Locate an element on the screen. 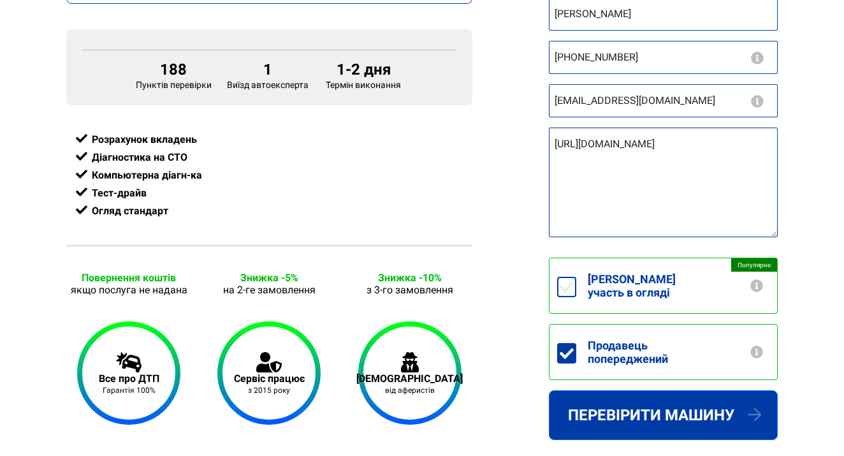 The width and height of the screenshot is (844, 456). div: Пунктів перевірки is located at coordinates (173, 75).